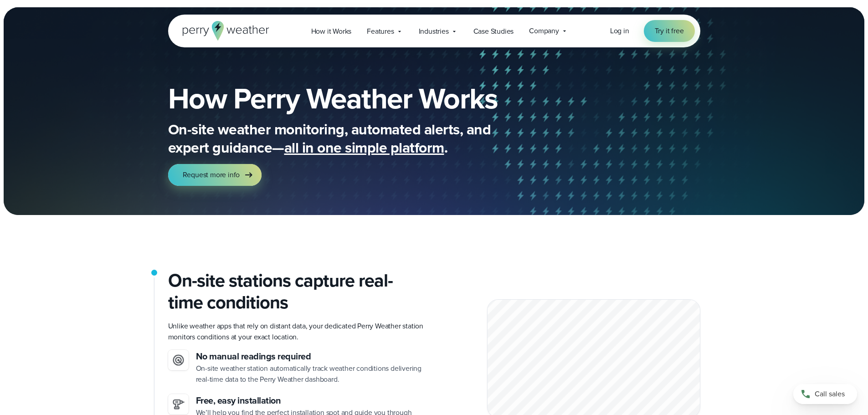 The image size is (868, 415). I want to click on p: On-site weather station automatically track weather conditions delivering real-time data to the P..., so click(311, 374).